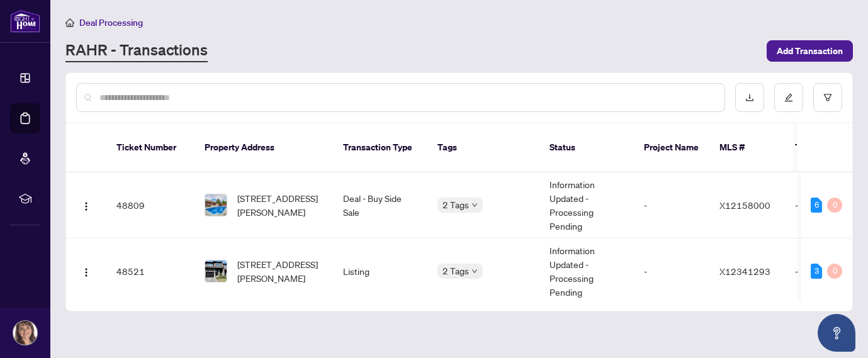 This screenshot has width=868, height=358. What do you see at coordinates (25, 20) in the screenshot?
I see `img: logo` at bounding box center [25, 20].